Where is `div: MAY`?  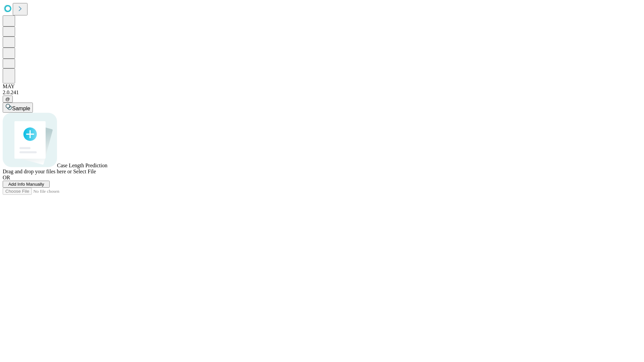
div: MAY is located at coordinates (322, 86).